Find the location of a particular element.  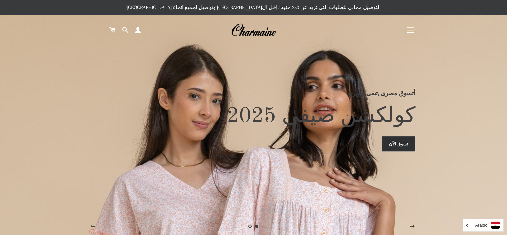

a: Arabic is located at coordinates (483, 225).